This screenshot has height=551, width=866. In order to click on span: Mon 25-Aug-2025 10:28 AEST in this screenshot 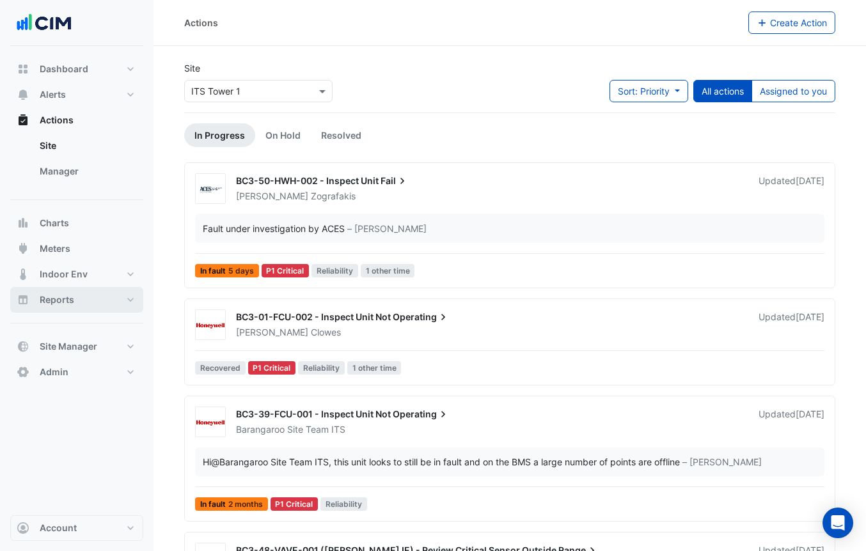, I will do `click(810, 180)`.